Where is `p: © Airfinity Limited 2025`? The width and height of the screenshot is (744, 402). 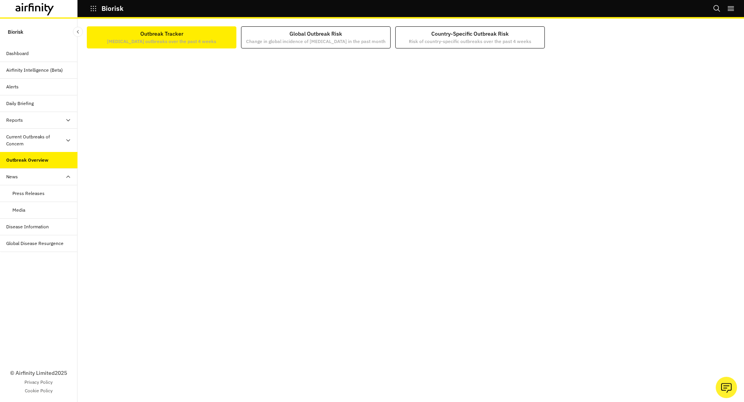 p: © Airfinity Limited 2025 is located at coordinates (38, 373).